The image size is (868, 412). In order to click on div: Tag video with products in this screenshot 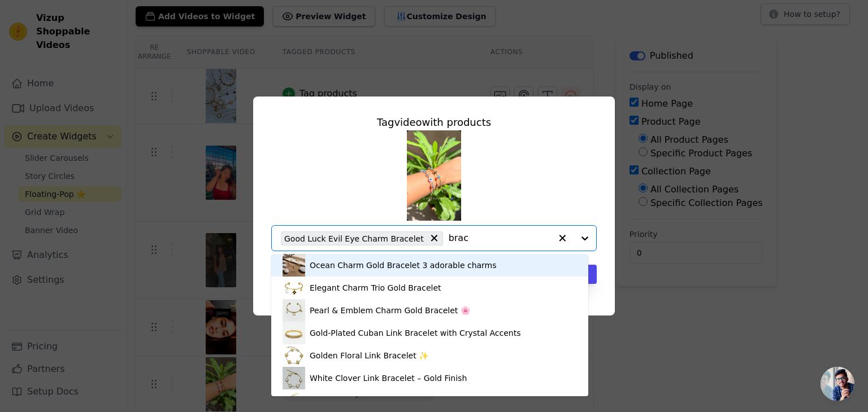, I will do `click(434, 123)`.